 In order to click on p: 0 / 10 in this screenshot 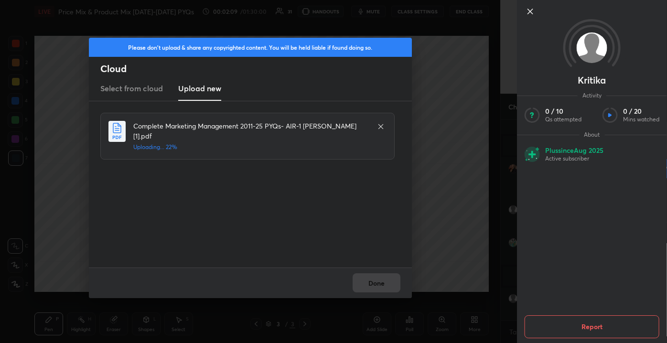, I will do `click(563, 111)`.